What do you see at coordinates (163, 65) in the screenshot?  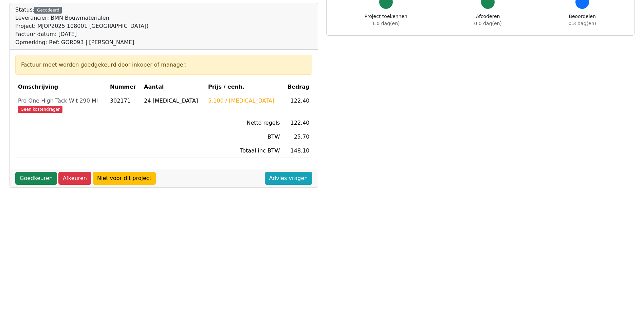 I see `div: Factuur moet worden goedgekeurd door inkoper of manager.` at bounding box center [163, 65].